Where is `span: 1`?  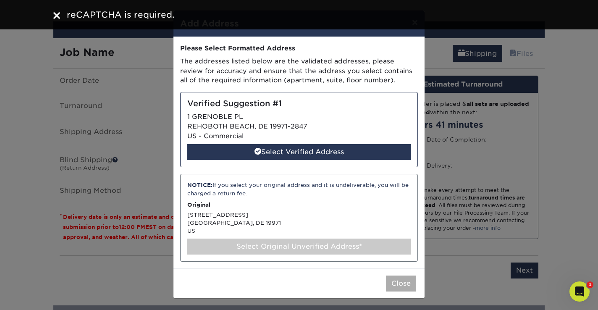 span: 1 is located at coordinates (590, 285).